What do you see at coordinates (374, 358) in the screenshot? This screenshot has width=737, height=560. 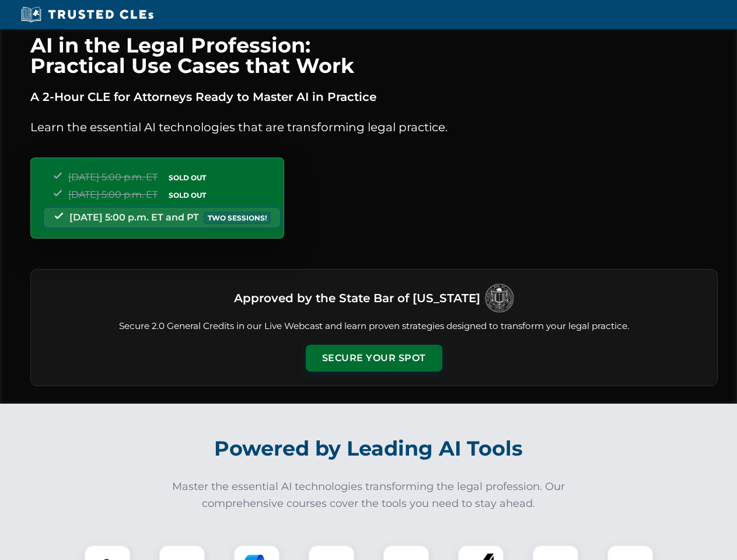 I see `button: Secure Your Spot` at bounding box center [374, 358].